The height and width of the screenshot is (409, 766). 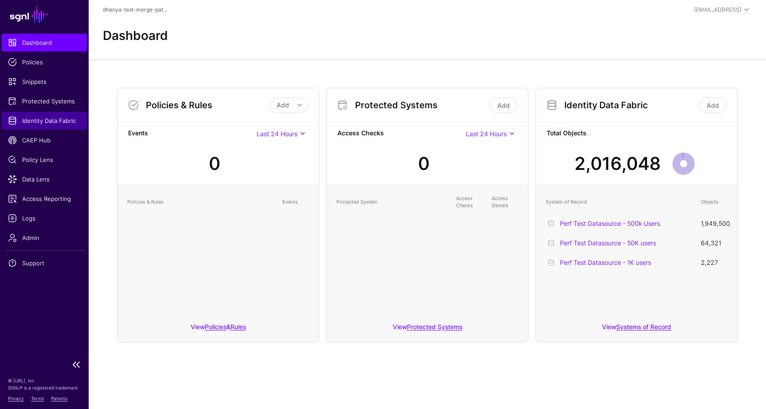 I want to click on a: SGNL, so click(x=44, y=15).